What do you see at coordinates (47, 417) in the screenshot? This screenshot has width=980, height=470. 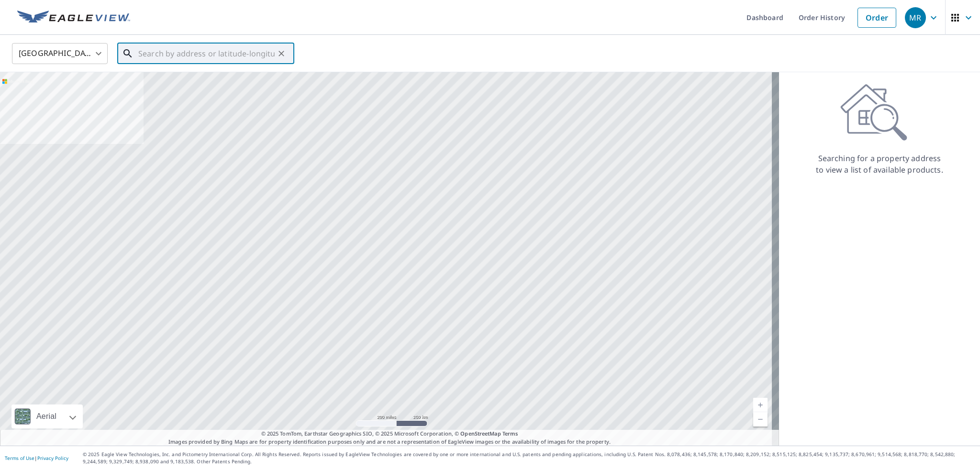 I see `div: Aerial` at bounding box center [47, 417].